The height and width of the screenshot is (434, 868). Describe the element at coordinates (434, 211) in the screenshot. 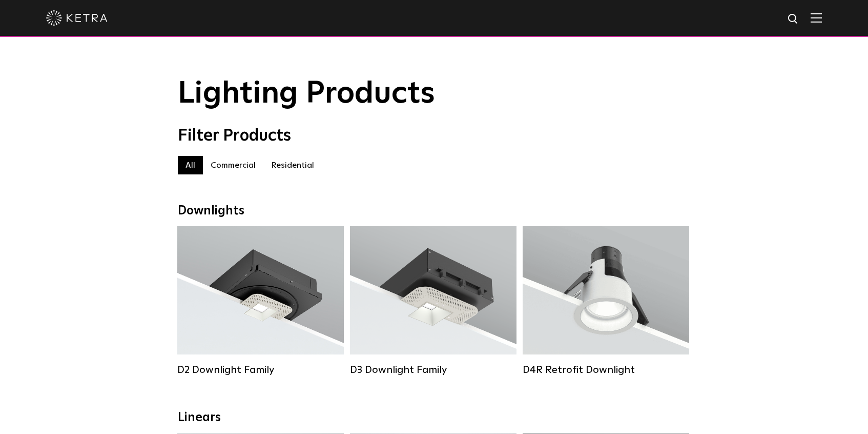

I see `div: Downlights` at that location.